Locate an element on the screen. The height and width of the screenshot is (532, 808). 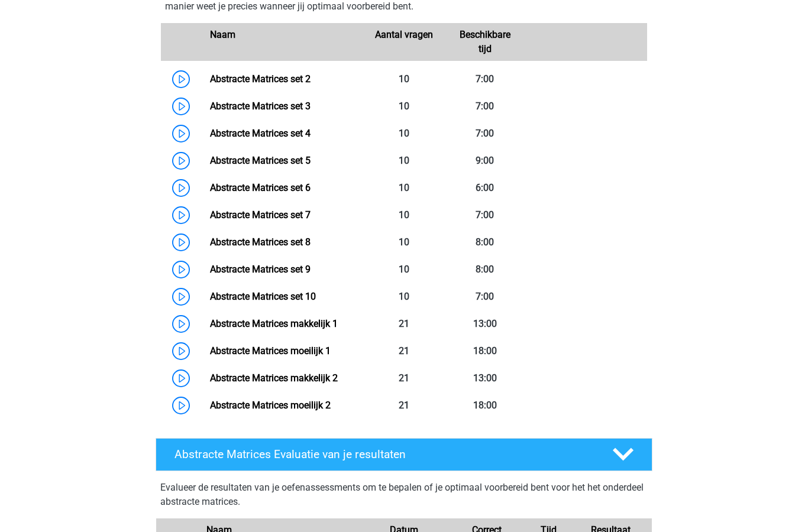
p: Evalueer de resultaten van je oefenassessments om te bepalen of je optimaal voorbereid bent voor ... is located at coordinates (404, 494).